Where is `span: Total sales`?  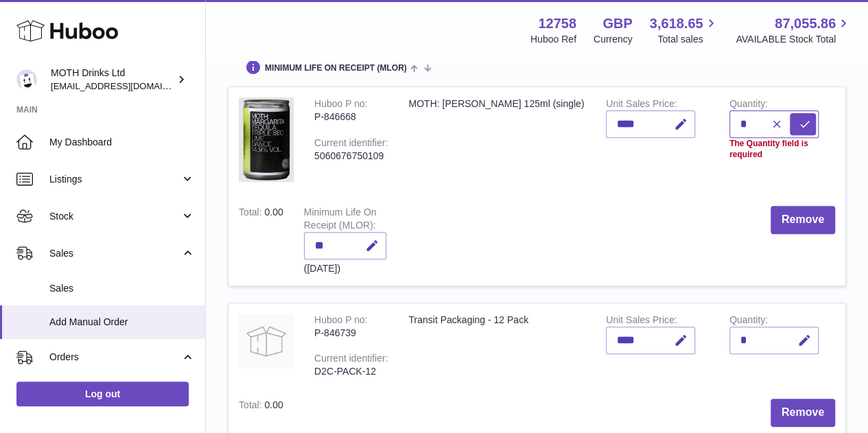
span: Total sales is located at coordinates (687, 39).